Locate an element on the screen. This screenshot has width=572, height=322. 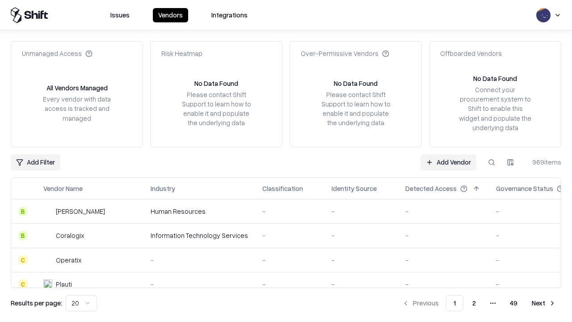
button: Issues is located at coordinates (120, 15).